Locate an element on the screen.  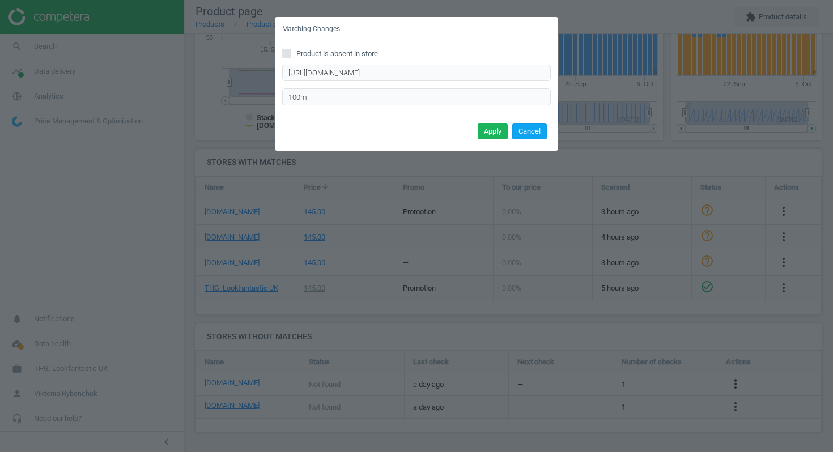
span: Product is absent in store is located at coordinates (337, 54).